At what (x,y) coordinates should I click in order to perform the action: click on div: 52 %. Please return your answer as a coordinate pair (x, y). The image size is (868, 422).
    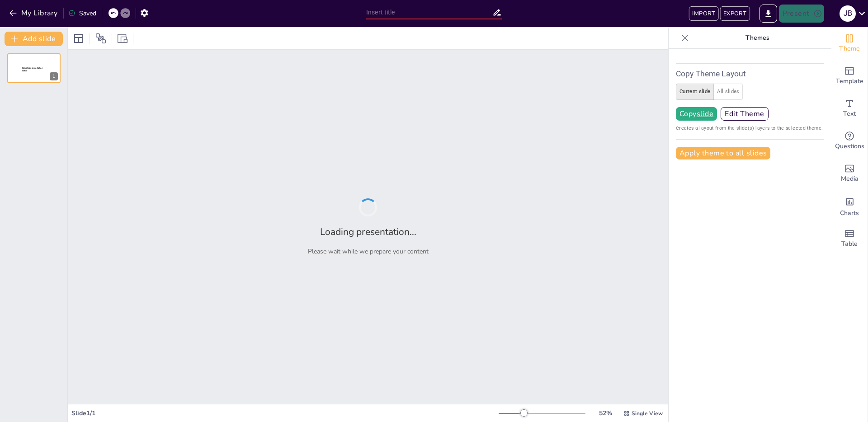
    Looking at the image, I should click on (605, 413).